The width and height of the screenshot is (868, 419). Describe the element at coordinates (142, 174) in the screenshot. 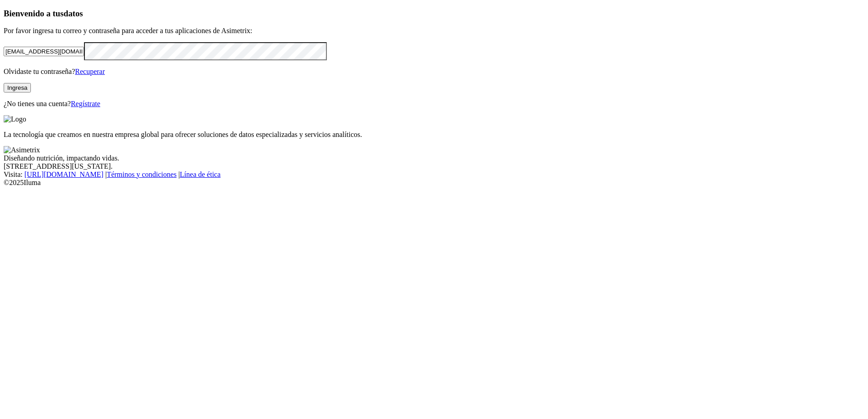

I see `a: Términos y condiciones` at that location.